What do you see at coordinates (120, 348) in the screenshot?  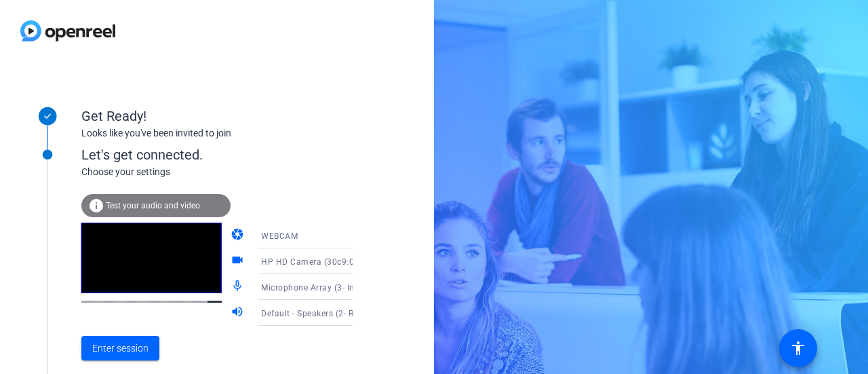 I see `button: Enter session` at bounding box center [120, 348].